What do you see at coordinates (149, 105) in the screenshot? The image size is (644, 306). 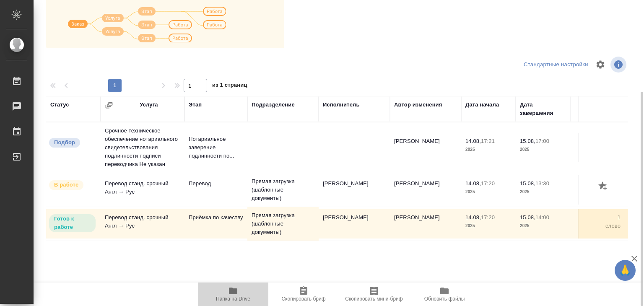 I see `div: Услуга` at bounding box center [149, 105].